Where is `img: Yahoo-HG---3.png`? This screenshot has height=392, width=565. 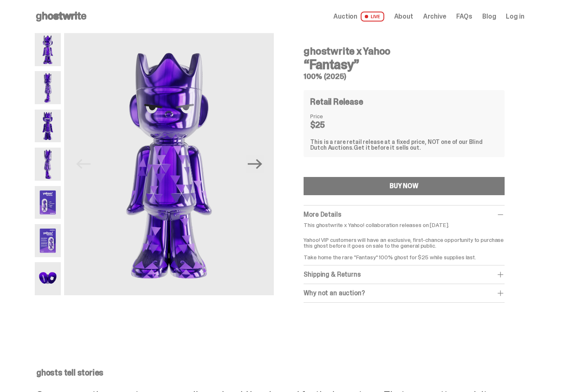 img: Yahoo-HG---3.png is located at coordinates (48, 127).